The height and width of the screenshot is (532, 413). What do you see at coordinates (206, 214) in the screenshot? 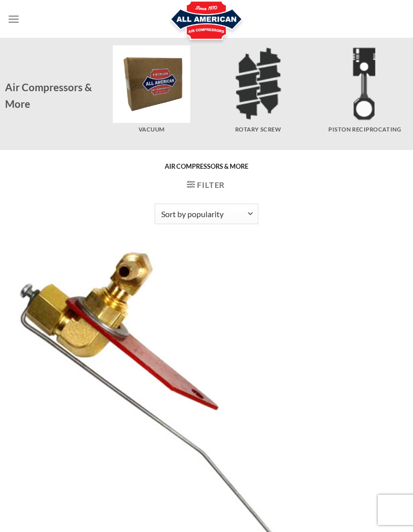
I see `select: Shop order` at bounding box center [206, 214].